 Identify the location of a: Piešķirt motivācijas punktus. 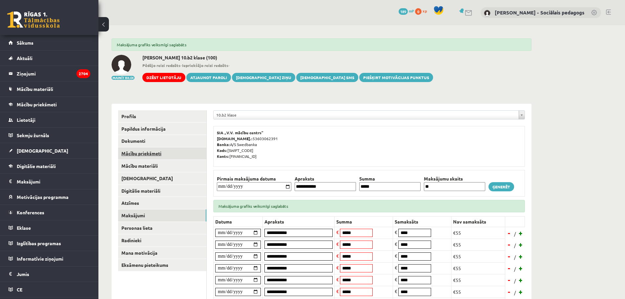
(396, 77).